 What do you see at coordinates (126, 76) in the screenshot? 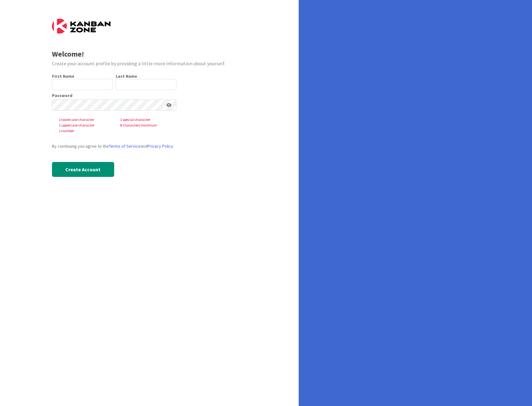
I see `label: Last Name` at bounding box center [126, 76].